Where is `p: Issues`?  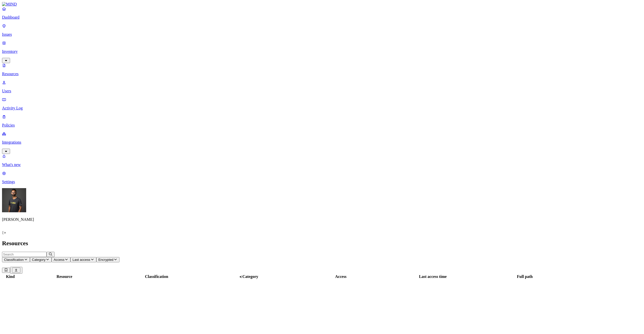
p: Issues is located at coordinates (322, 35).